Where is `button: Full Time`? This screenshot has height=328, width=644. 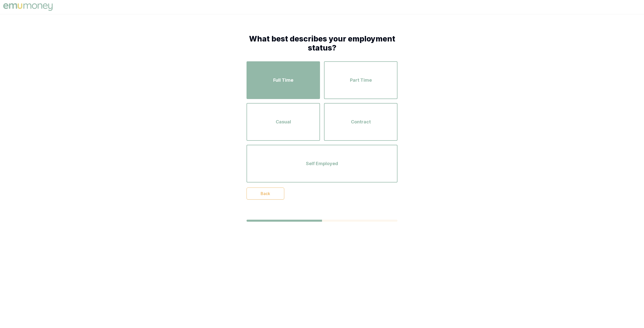
button: Full Time is located at coordinates (283, 80).